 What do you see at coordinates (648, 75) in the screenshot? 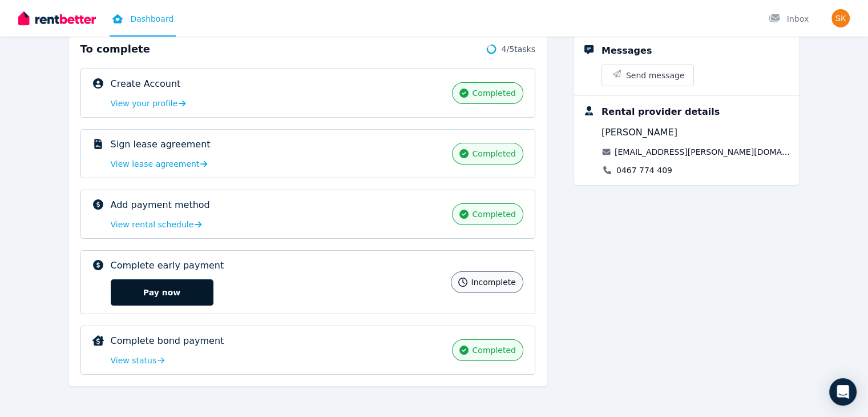
I see `button: Send message` at bounding box center [648, 75].